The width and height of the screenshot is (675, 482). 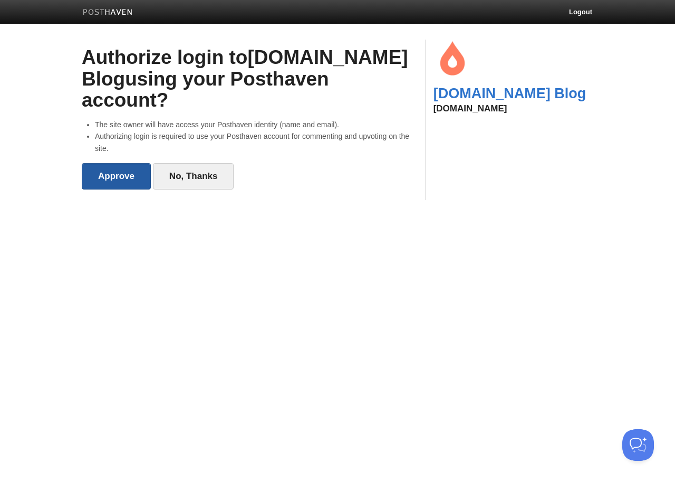 What do you see at coordinates (194, 176) in the screenshot?
I see `a: No, Thanks` at bounding box center [194, 176].